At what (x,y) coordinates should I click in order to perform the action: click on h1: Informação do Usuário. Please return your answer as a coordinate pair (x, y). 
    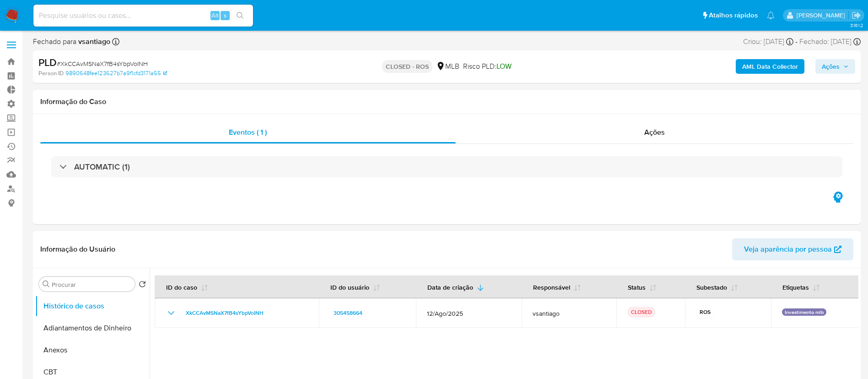
    Looking at the image, I should click on (78, 249).